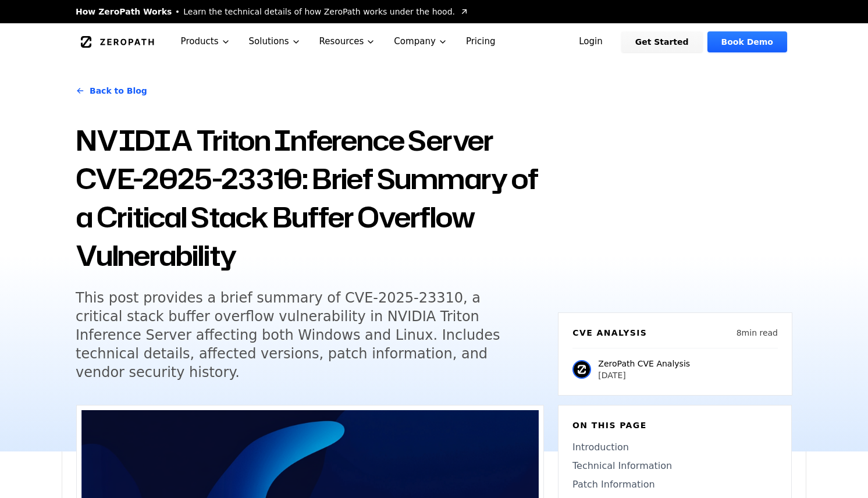 This screenshot has width=868, height=498. Describe the element at coordinates (675, 466) in the screenshot. I see `a: Technical Information` at that location.